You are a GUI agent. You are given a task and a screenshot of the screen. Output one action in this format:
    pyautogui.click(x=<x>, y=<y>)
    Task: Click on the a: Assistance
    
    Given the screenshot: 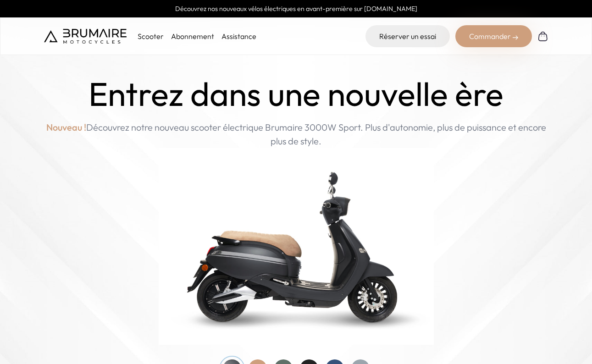 What is the action you would take?
    pyautogui.click(x=239, y=36)
    